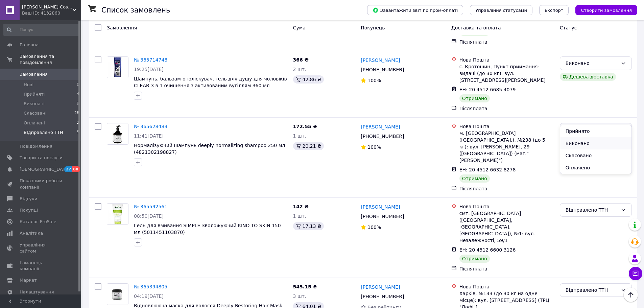 This screenshot has height=308, width=644. What do you see at coordinates (595, 168) in the screenshot?
I see `li: Оплачено` at bounding box center [595, 168].